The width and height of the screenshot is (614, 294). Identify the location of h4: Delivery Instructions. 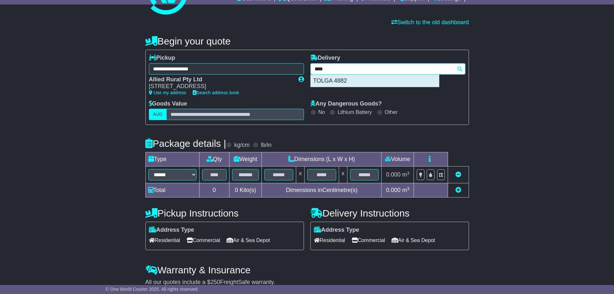
(390, 213).